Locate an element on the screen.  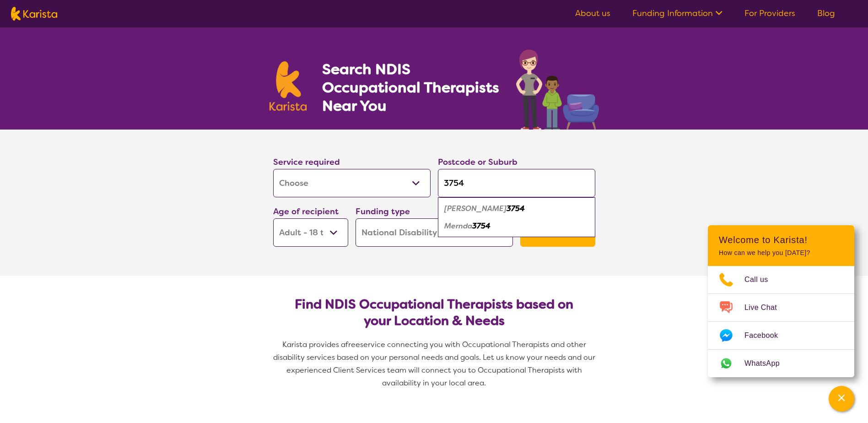
span: service connecting you with Occupational Therapists and other disability services based on your p... is located at coordinates (435, 364).